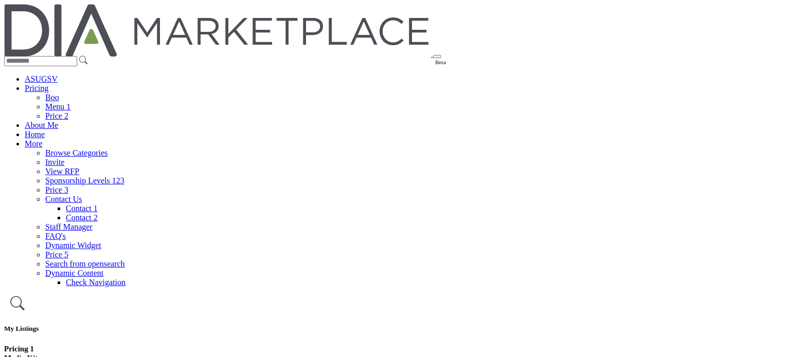 Image resolution: width=790 pixels, height=357 pixels. Describe the element at coordinates (19, 349) in the screenshot. I see `span: Pricing 1` at that location.